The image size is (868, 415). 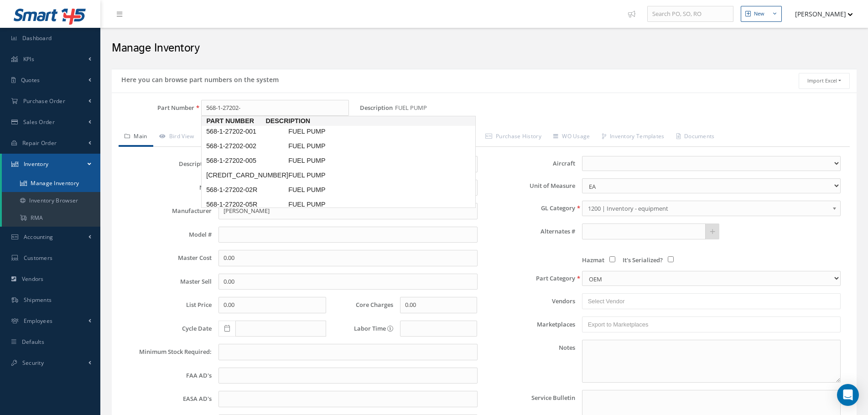 What do you see at coordinates (166, 211) in the screenshot?
I see `label: Manufacturer` at bounding box center [166, 211].